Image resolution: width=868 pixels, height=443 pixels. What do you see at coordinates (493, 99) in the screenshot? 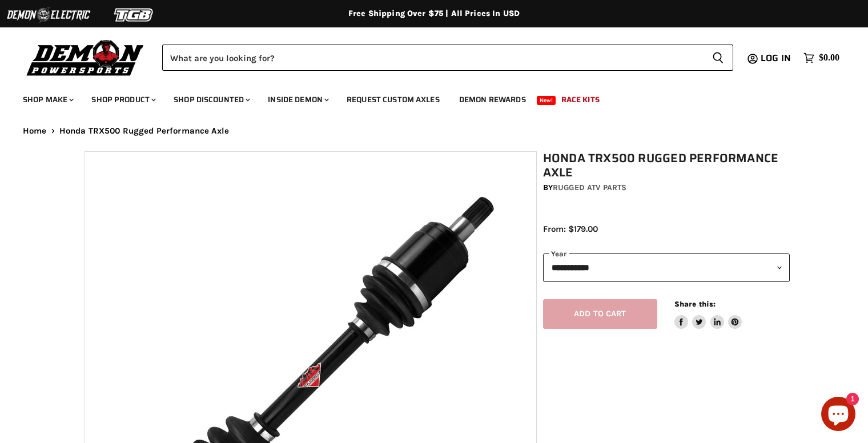
I see `a: Demon Rewards` at bounding box center [493, 99].